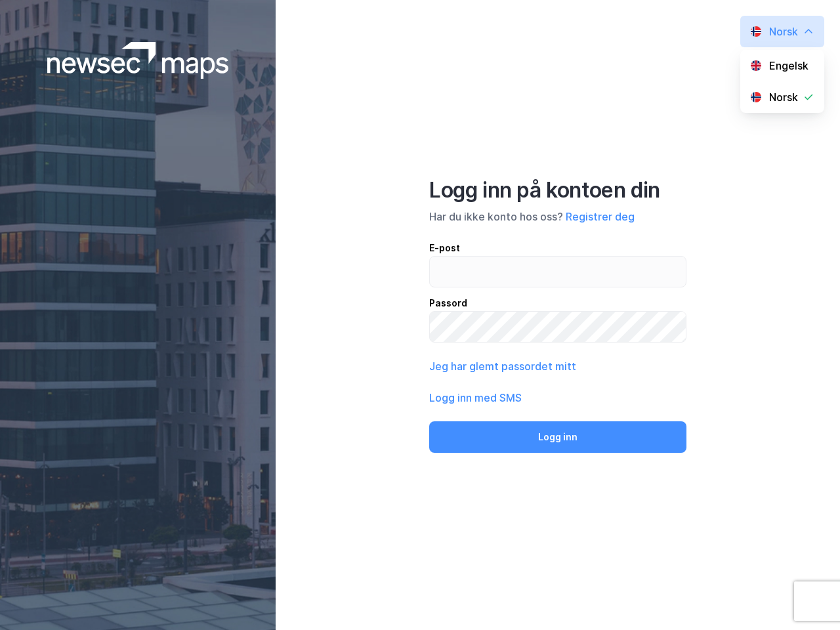 The image size is (840, 630). Describe the element at coordinates (503, 366) in the screenshot. I see `button: Jeg har glemt passordet mitt` at that location.